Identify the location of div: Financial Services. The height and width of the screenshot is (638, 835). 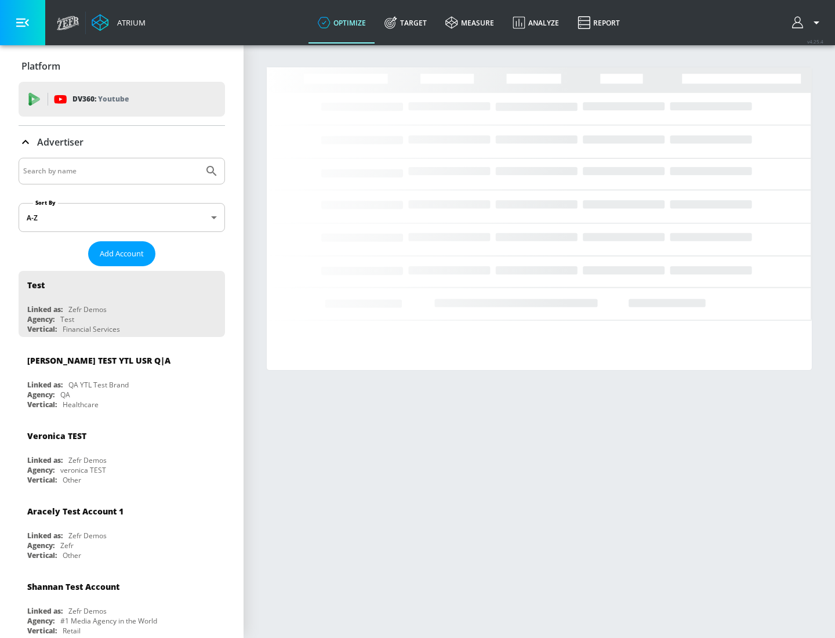
(91, 329).